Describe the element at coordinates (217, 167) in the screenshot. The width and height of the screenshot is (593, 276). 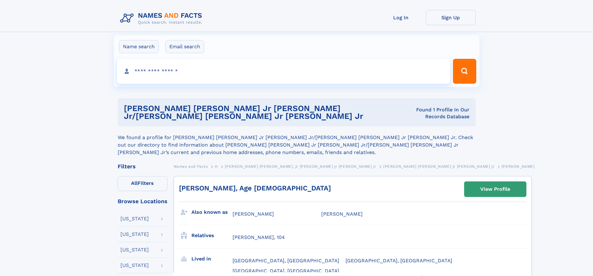
I see `span: H` at that location.